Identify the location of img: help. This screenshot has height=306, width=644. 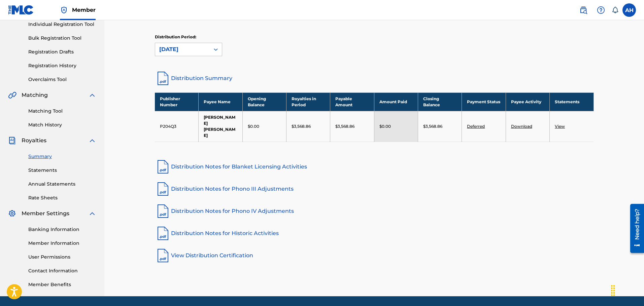
(601, 10).